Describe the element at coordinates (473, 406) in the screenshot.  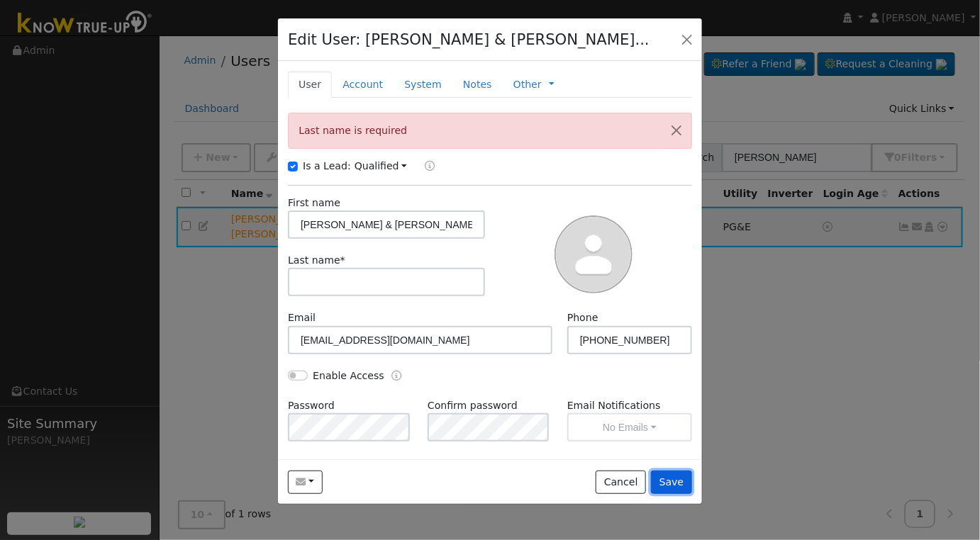
I see `label: Confirm password` at that location.